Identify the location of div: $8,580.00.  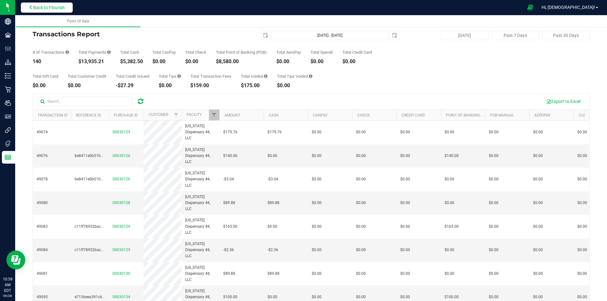
(241, 62).